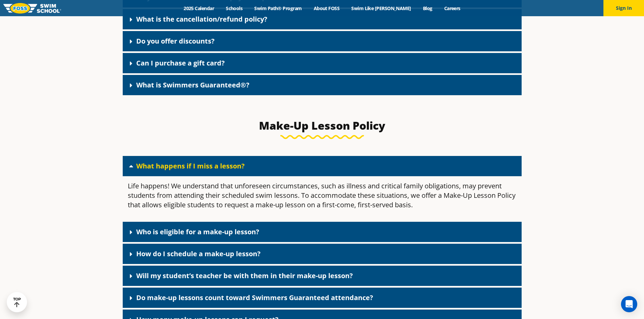 This screenshot has width=644, height=319. I want to click on a: Blog, so click(427, 8).